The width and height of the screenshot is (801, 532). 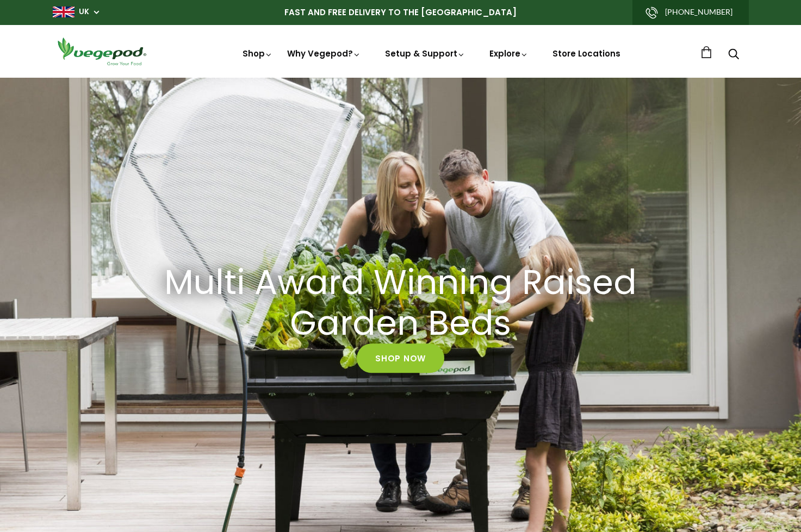 What do you see at coordinates (258, 53) in the screenshot?
I see `a: Shop` at bounding box center [258, 53].